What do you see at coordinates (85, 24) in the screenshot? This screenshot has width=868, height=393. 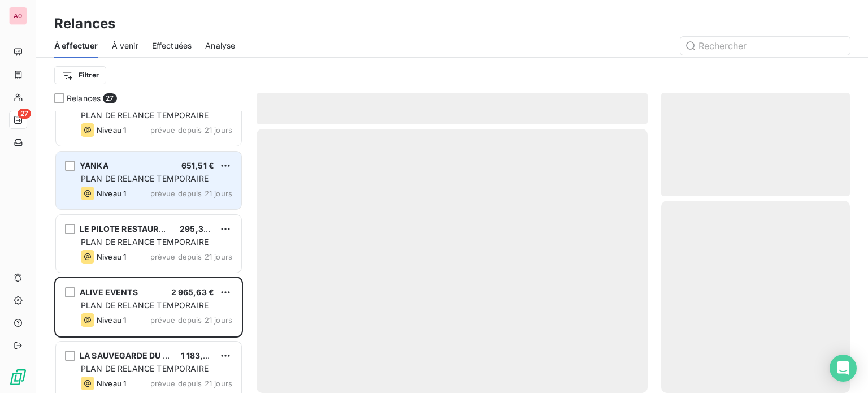 I see `h3: Relances` at bounding box center [85, 24].